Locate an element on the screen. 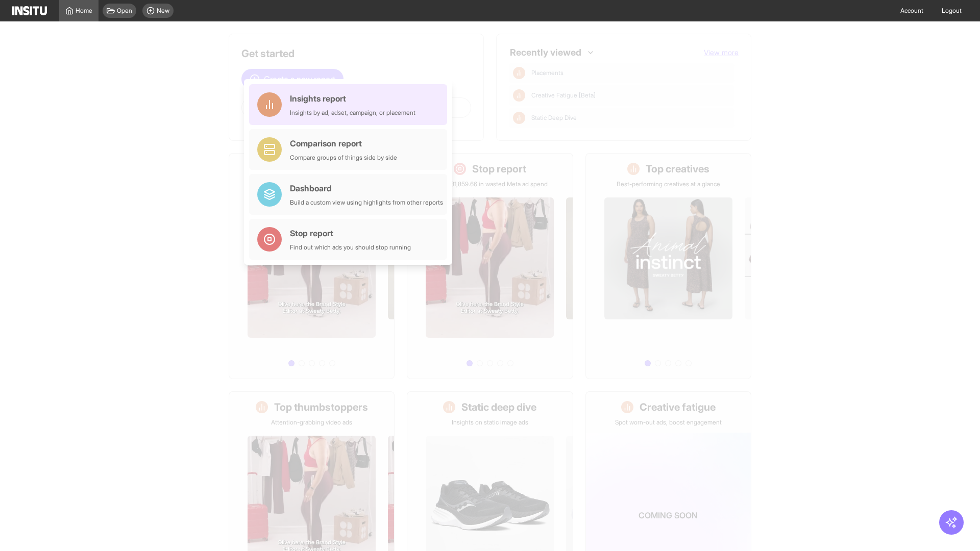 The height and width of the screenshot is (551, 980). span: New is located at coordinates (163, 11).